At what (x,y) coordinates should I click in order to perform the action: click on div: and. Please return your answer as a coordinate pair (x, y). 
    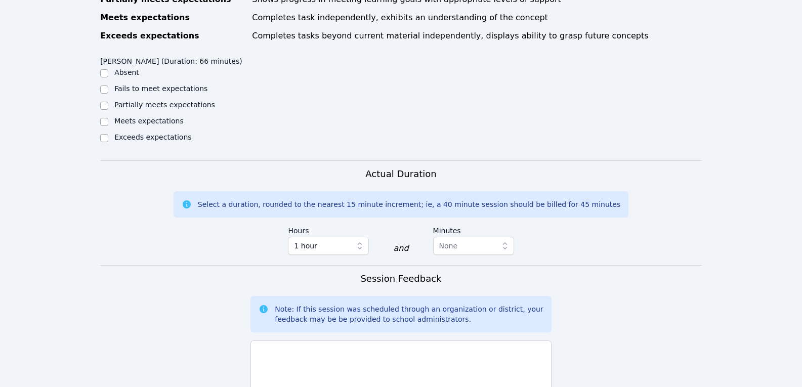
    Looking at the image, I should click on (401, 249).